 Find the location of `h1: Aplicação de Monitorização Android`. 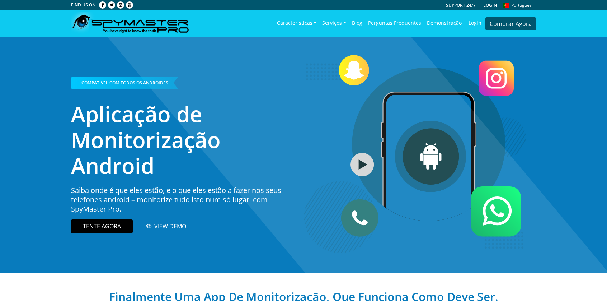

h1: Aplicação de Monitorização Android is located at coordinates (183, 140).